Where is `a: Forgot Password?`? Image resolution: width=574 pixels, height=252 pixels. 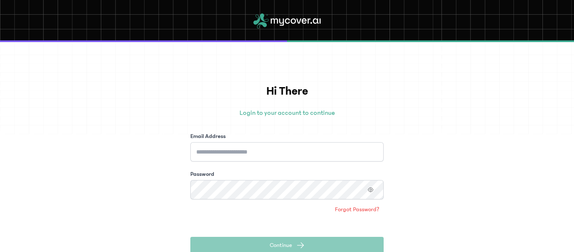 a: Forgot Password? is located at coordinates (357, 209).